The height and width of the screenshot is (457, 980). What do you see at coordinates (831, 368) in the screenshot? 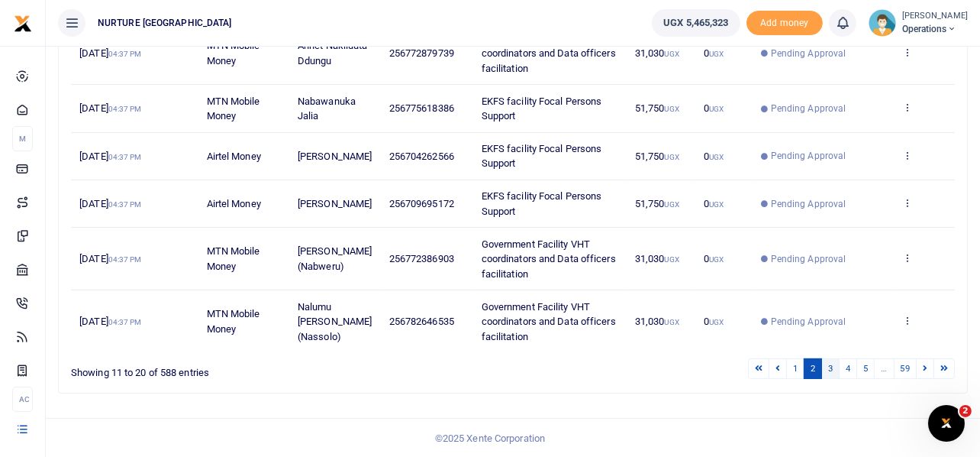
I see `a: 3` at bounding box center [831, 368].